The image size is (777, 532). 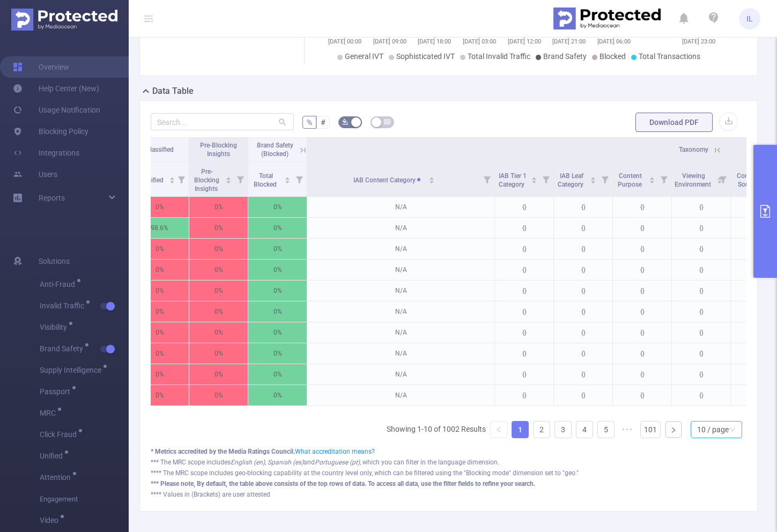 What do you see at coordinates (606, 430) in the screenshot?
I see `li: 5` at bounding box center [606, 430].